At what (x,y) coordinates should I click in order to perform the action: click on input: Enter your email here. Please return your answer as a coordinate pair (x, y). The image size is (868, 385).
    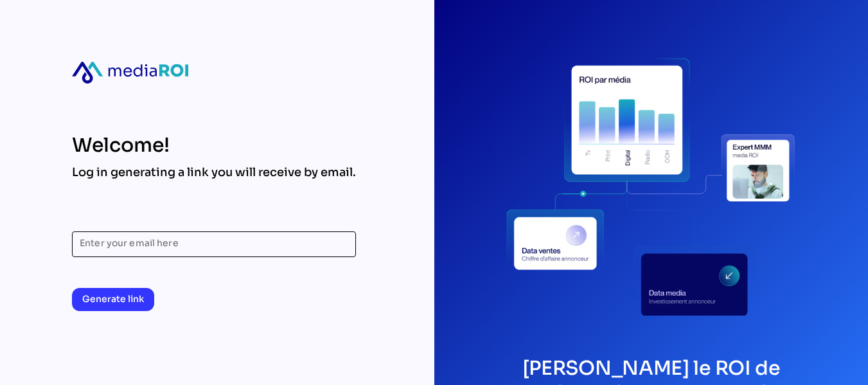
    Looking at the image, I should click on (214, 244).